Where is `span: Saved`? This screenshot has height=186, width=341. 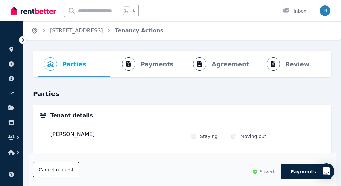
span: Saved is located at coordinates (267, 172).